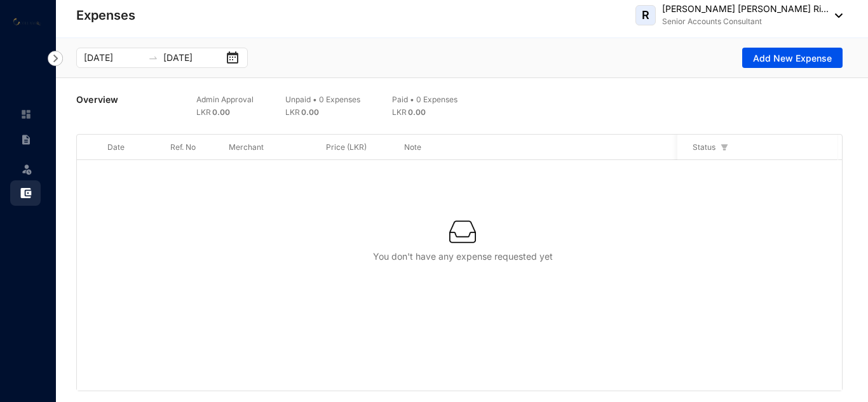 The height and width of the screenshot is (402, 868). Describe the element at coordinates (26, 114) in the screenshot. I see `img: home-unselected.a29eae3204392db15eaf.svg` at that location.